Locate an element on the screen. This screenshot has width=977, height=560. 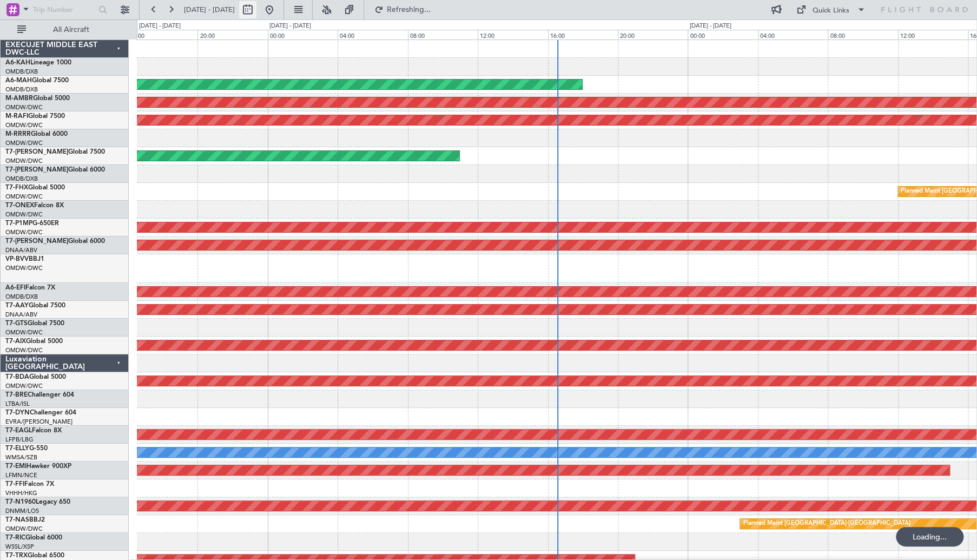
a: T7-NASBBJ2 is located at coordinates (25, 520).